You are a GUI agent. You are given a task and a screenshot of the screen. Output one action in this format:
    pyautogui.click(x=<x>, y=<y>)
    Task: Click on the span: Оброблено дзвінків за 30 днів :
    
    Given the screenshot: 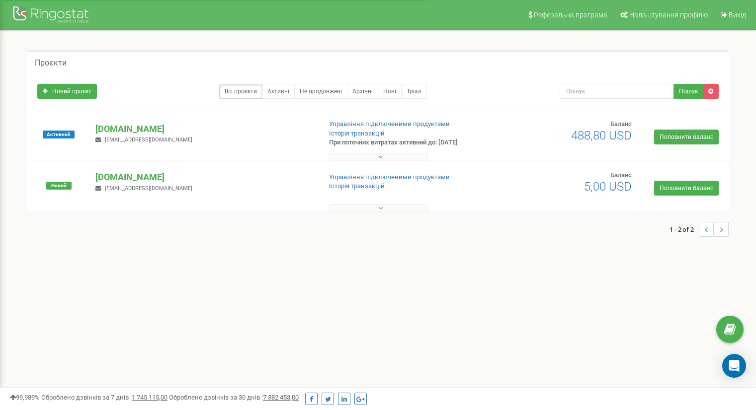 What is the action you would take?
    pyautogui.click(x=233, y=397)
    